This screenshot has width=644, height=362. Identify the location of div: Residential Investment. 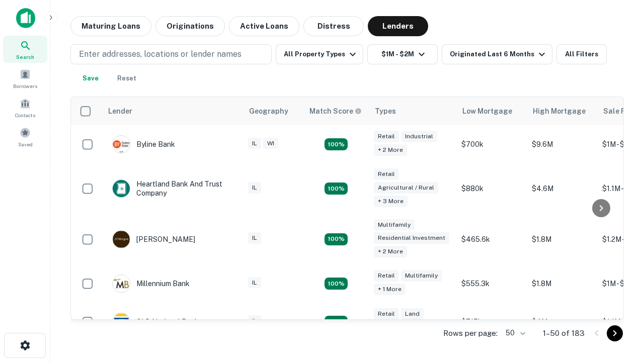
(412, 238).